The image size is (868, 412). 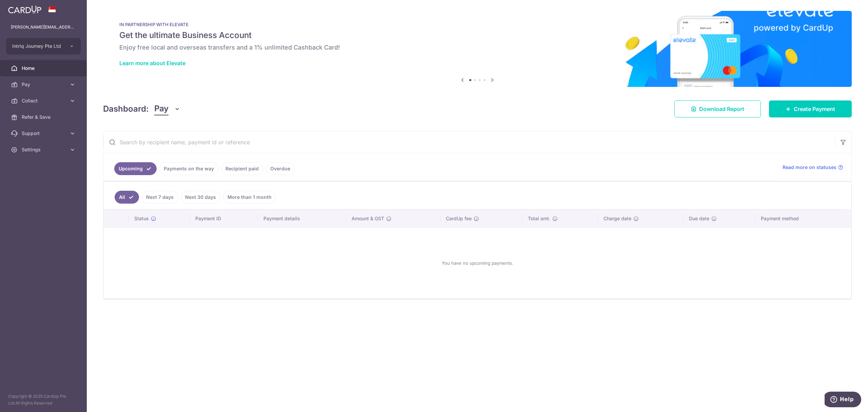 What do you see at coordinates (469, 142) in the screenshot?
I see `input: Search by recipient name, payment id or reference` at bounding box center [469, 142].